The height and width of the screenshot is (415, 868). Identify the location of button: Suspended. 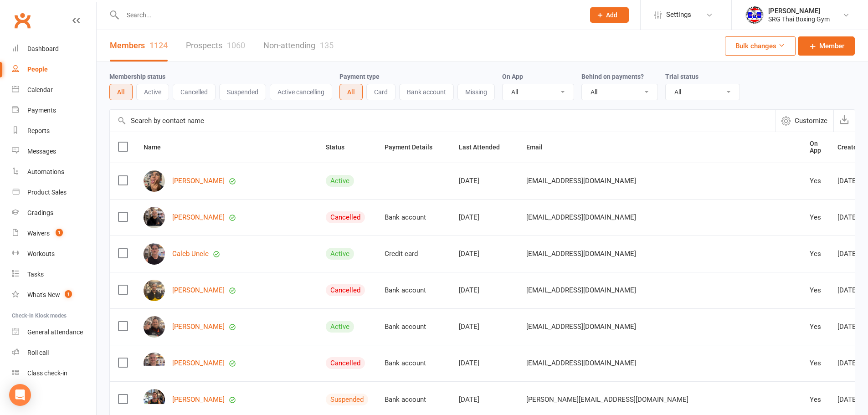
(242, 92).